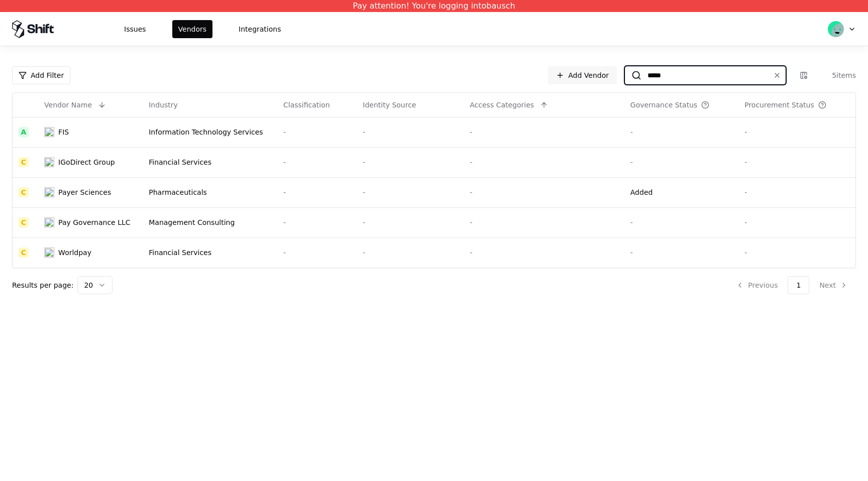 This screenshot has height=481, width=868. Describe the element at coordinates (24, 132) in the screenshot. I see `div: A` at that location.